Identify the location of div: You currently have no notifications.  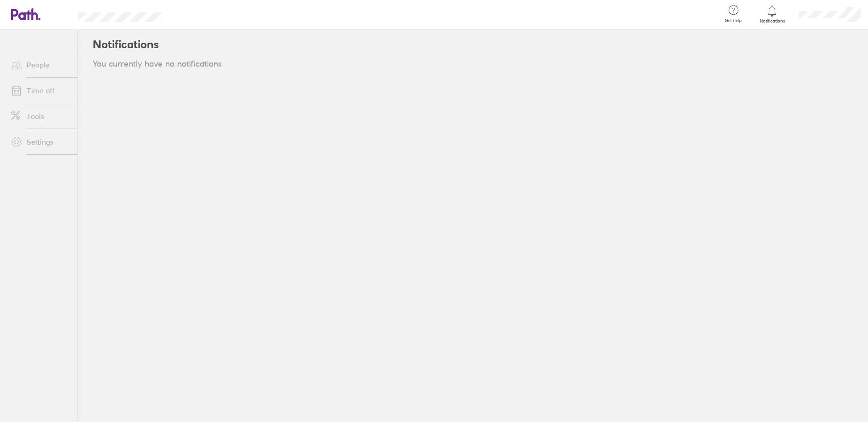
(473, 64).